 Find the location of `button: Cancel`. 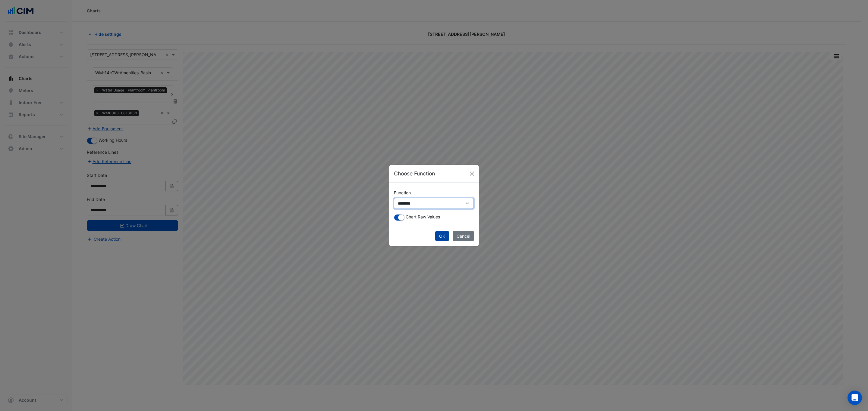

button: Cancel is located at coordinates (463, 236).